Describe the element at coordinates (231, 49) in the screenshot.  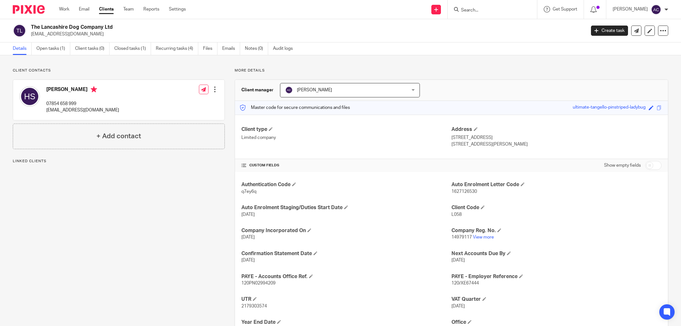
I see `a: Emails` at that location.